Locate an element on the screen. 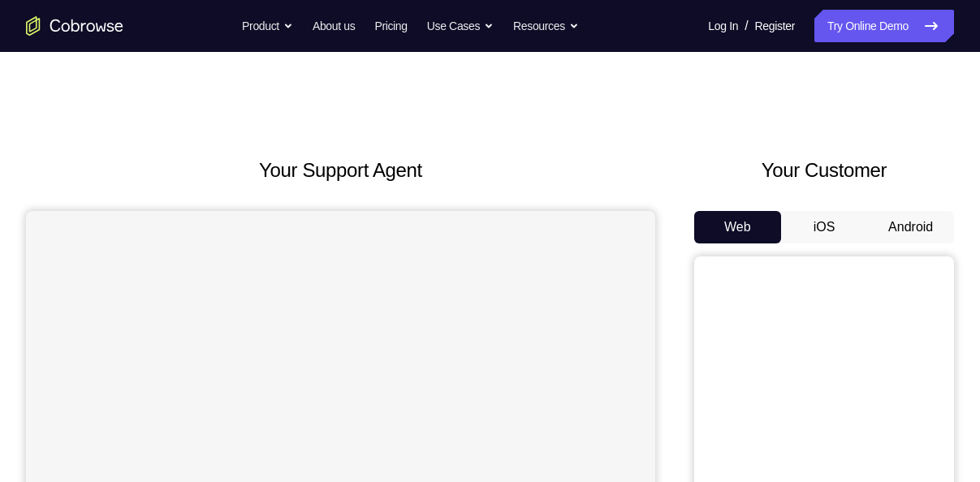 Image resolution: width=980 pixels, height=482 pixels. h2: Your Support Agent is located at coordinates (340, 170).